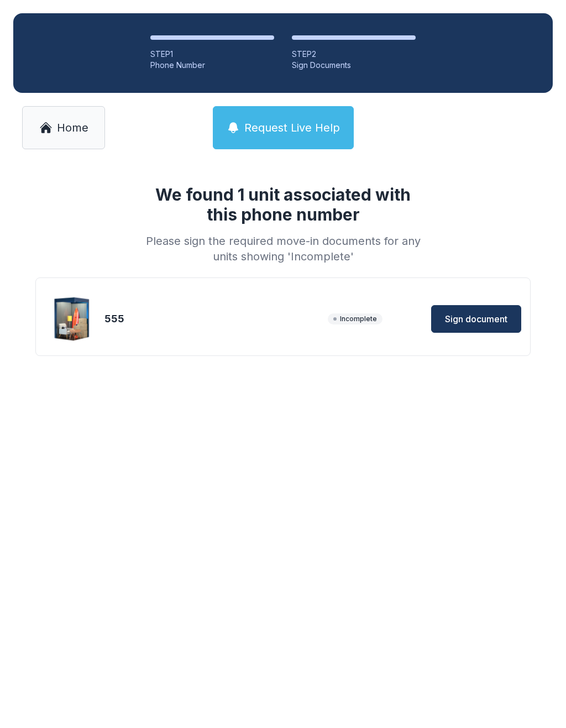  Describe the element at coordinates (212, 54) in the screenshot. I see `div: STEP 1` at that location.